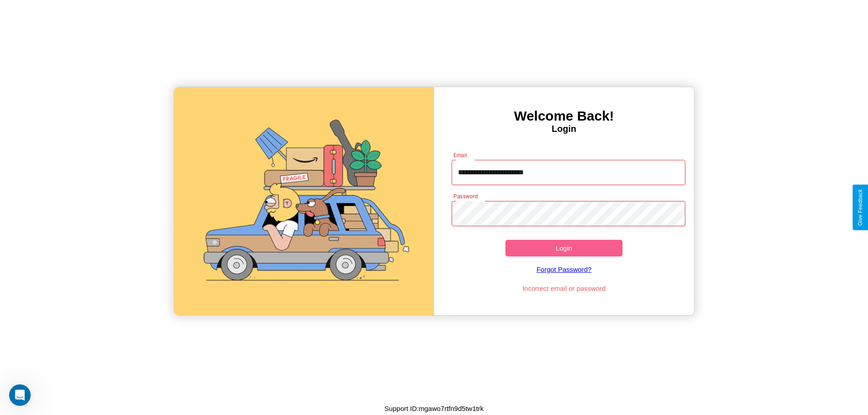 The image size is (868, 415). I want to click on img: gif, so click(304, 201).